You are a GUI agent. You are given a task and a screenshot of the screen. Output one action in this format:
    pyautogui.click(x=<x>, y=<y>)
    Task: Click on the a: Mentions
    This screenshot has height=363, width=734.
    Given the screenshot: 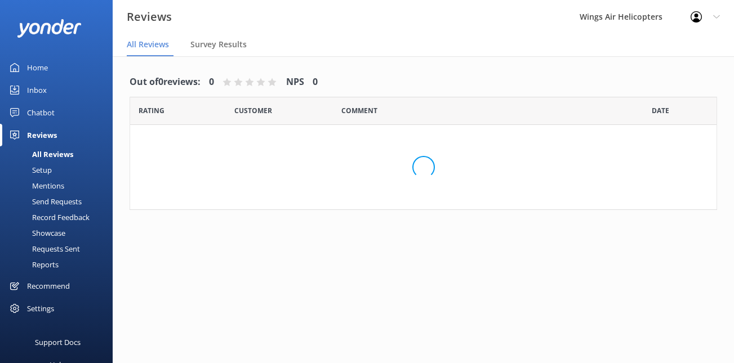 What is the action you would take?
    pyautogui.click(x=60, y=186)
    